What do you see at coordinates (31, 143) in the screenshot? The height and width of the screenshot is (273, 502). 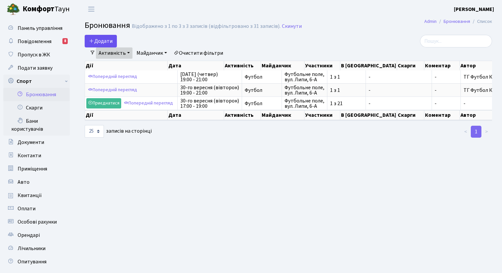 I see `span: Документи` at bounding box center [31, 143].